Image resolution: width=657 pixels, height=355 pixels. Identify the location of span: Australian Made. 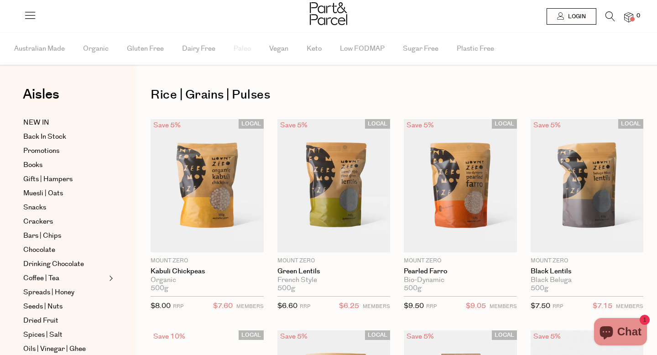
(39, 49).